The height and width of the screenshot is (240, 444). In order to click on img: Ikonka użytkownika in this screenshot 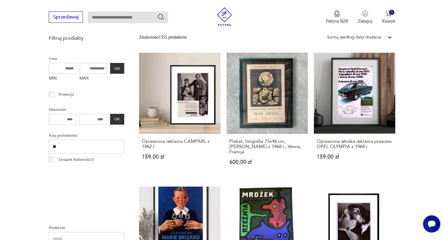, I will do `click(365, 14)`.